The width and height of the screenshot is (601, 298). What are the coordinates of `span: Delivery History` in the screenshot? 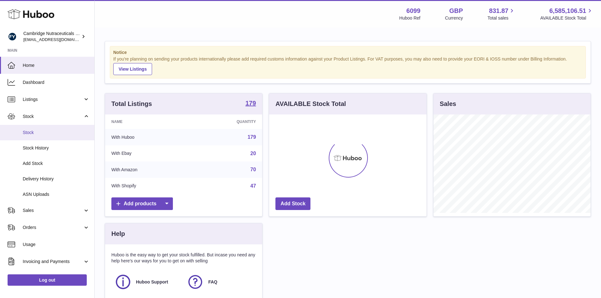 It's located at (56, 179).